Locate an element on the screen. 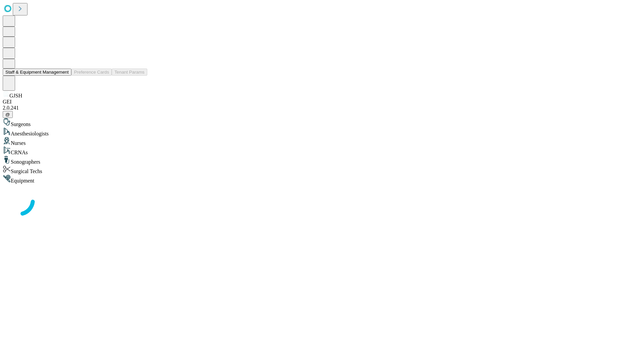 The image size is (644, 363). div: Equipment is located at coordinates (322, 179).